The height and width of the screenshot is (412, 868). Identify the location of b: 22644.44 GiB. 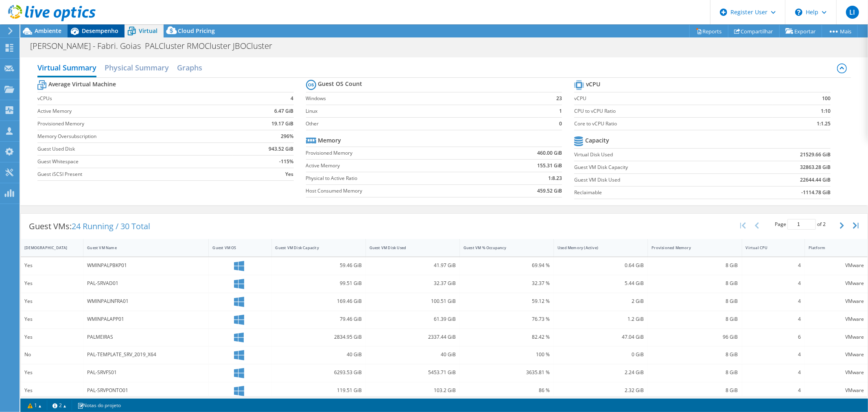
(815, 180).